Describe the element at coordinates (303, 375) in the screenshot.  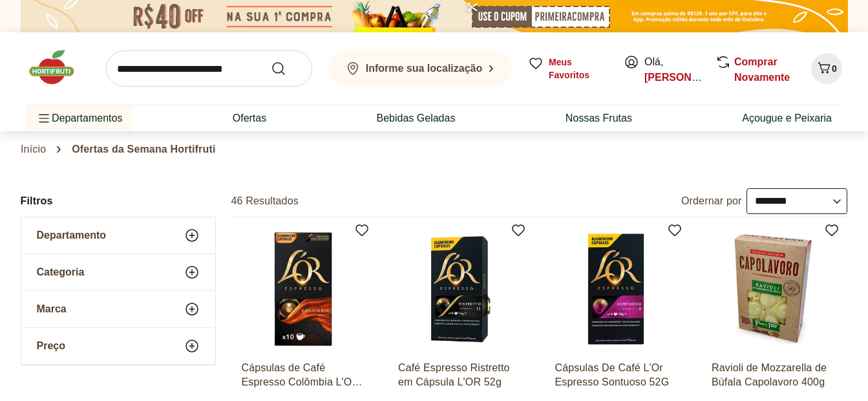
I see `a: Cápsulas de Café Espresso Colômbia L'OR 52g` at that location.